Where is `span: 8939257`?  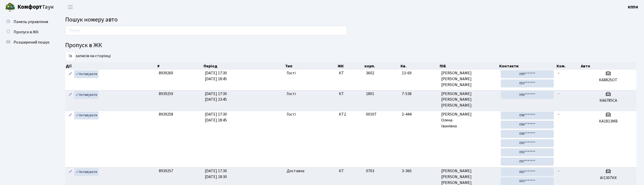
span: 8939257 is located at coordinates (166, 171).